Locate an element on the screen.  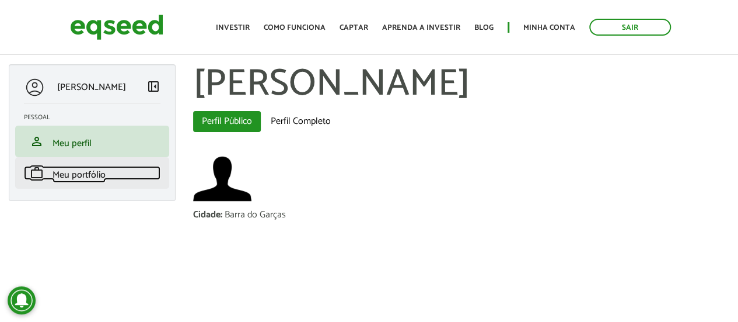
span: Meu perfil is located at coordinates (72, 143).